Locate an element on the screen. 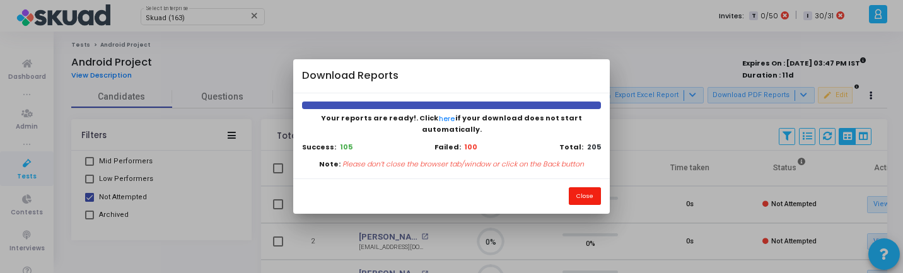  p: Please don’t close the browser tab/window or click on the Back button is located at coordinates (463, 164).